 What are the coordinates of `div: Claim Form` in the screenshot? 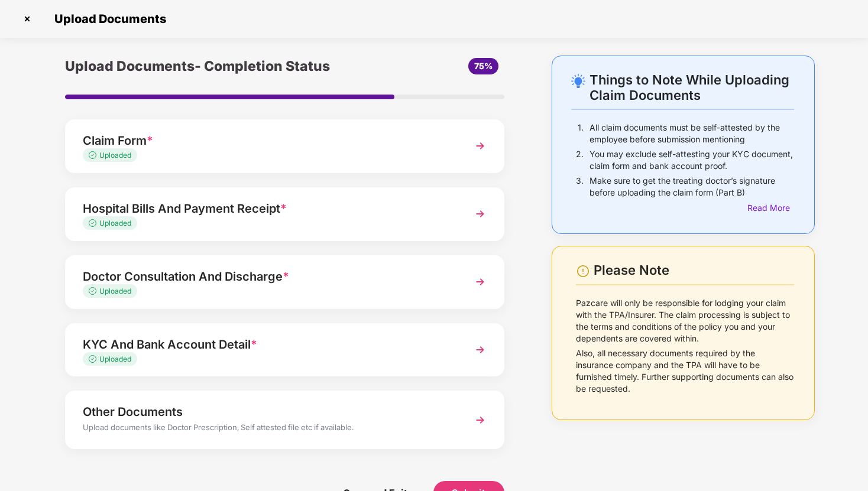 It's located at (268, 141).